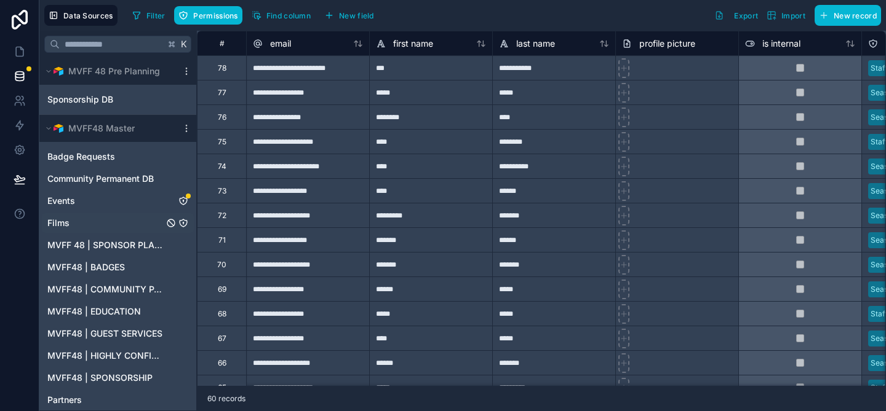 This screenshot has height=411, width=886. Describe the element at coordinates (855, 15) in the screenshot. I see `span: New record` at that location.